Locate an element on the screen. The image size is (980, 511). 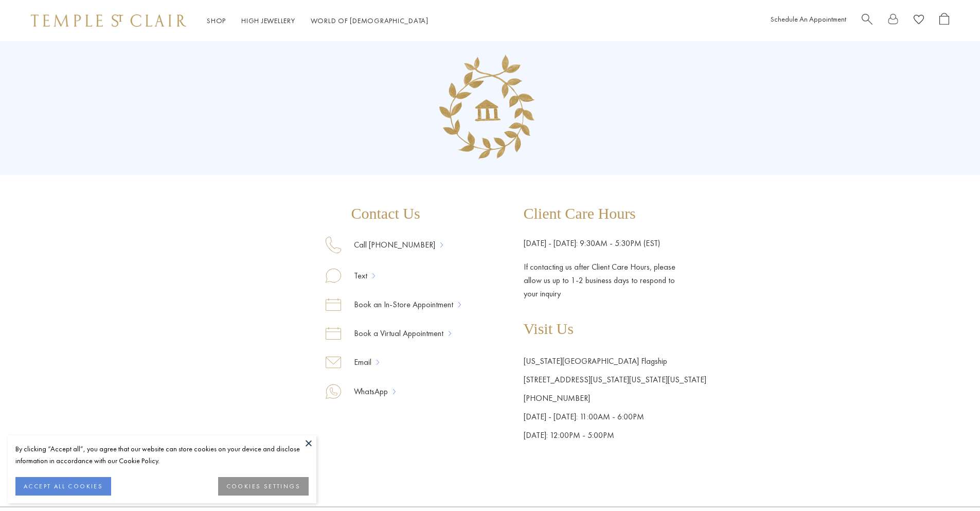
img: Temple St. Clair is located at coordinates (108, 21).